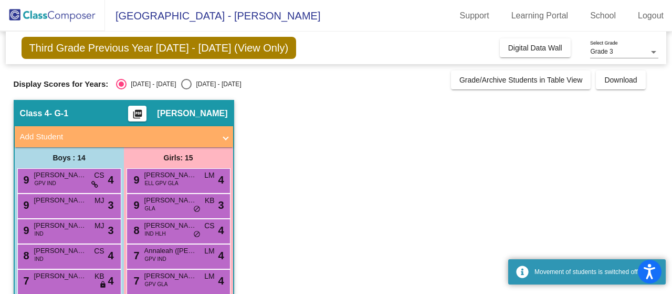 This screenshot has width=672, height=294. I want to click on mat-icon: picture_as_pdf, so click(138, 116).